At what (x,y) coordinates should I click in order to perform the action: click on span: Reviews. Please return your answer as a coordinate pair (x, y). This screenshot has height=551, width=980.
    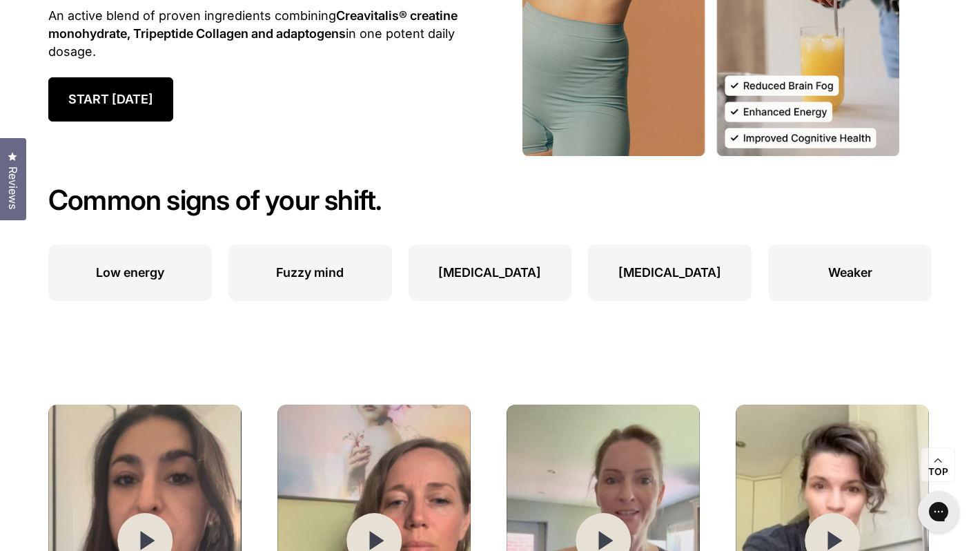
    Looking at the image, I should click on (12, 187).